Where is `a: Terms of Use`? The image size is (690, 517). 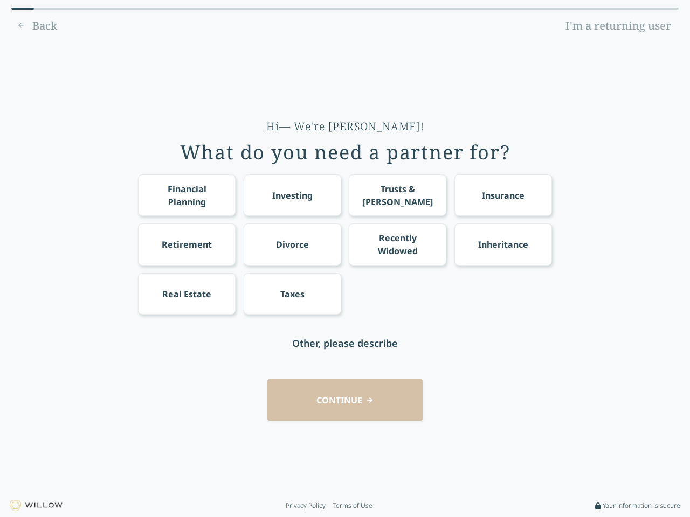
a: Terms of Use is located at coordinates (352, 506).